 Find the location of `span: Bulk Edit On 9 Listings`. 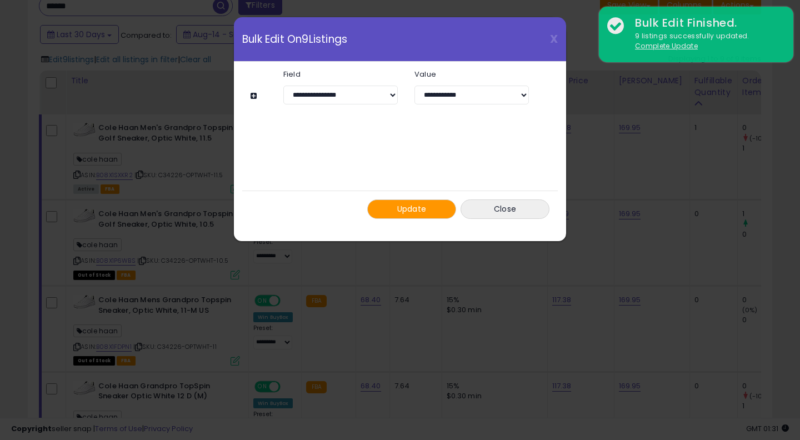

span: Bulk Edit On 9 Listings is located at coordinates (294, 39).